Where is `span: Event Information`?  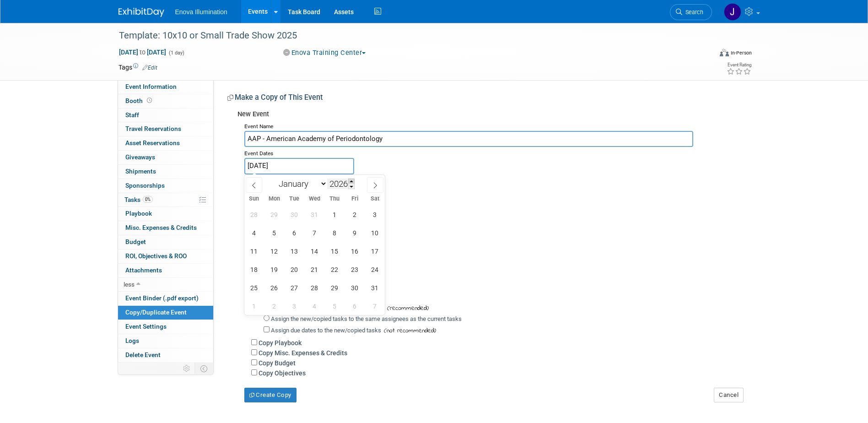
span: Event Information is located at coordinates (151, 86).